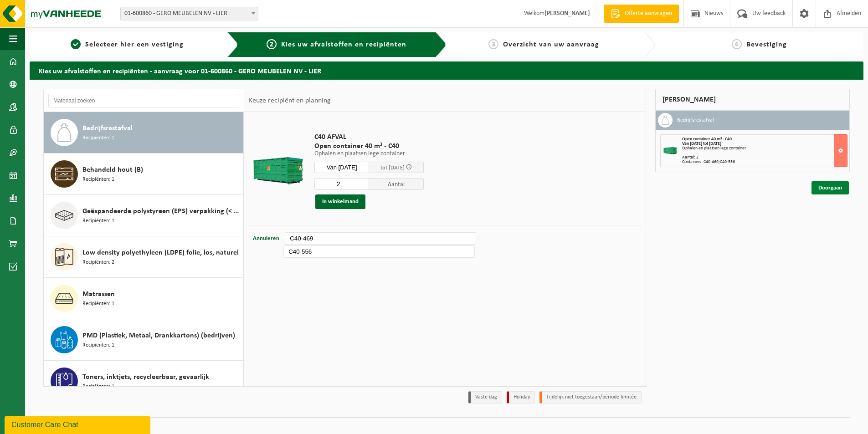  What do you see at coordinates (369, 154) in the screenshot?
I see `p: Ophalen en plaatsen lege container` at bounding box center [369, 154].